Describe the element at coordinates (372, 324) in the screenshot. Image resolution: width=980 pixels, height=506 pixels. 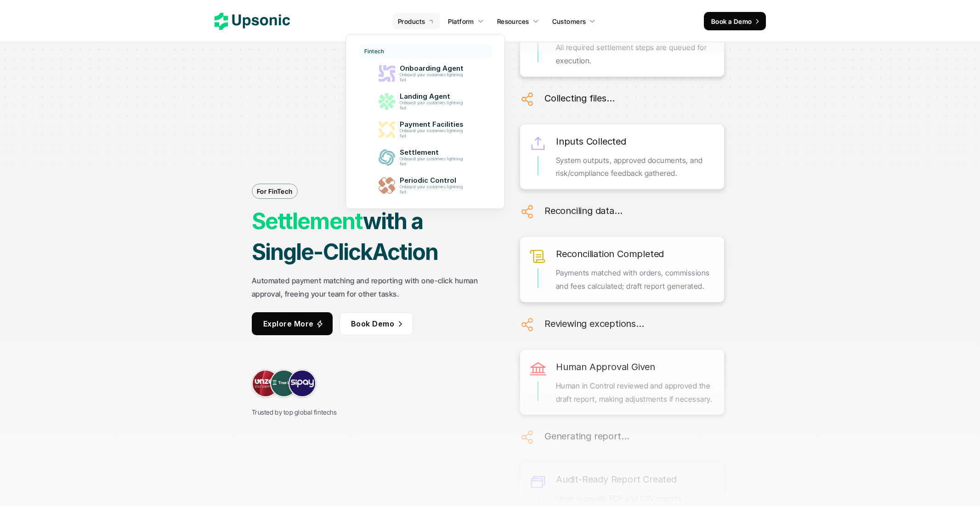
I see `p: Book Demo` at that location.